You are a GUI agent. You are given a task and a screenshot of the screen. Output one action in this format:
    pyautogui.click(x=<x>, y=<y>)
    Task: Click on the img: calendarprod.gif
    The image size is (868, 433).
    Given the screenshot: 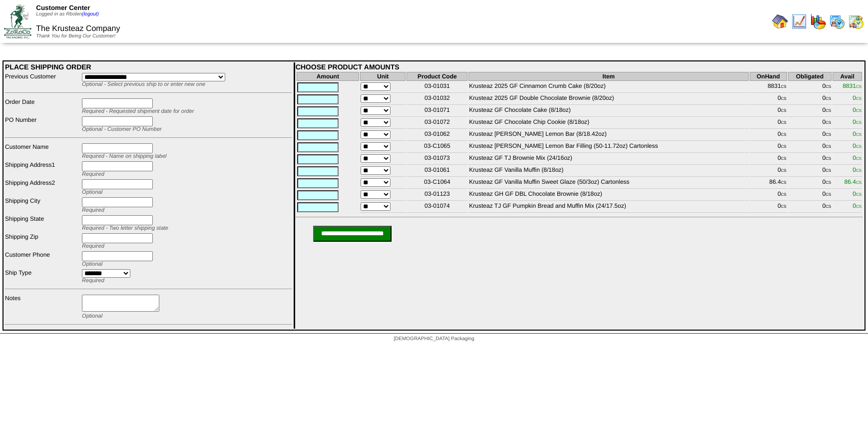 What is the action you would take?
    pyautogui.click(x=837, y=21)
    